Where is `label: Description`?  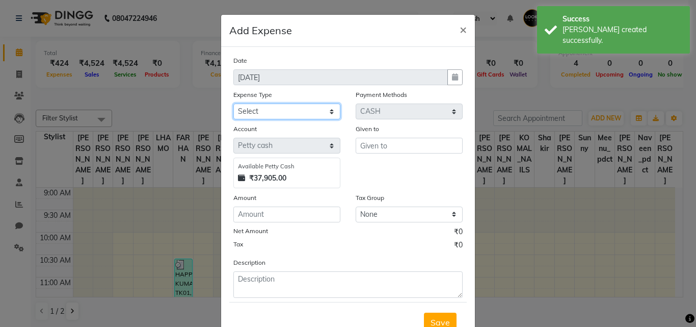
label: Description is located at coordinates (249, 262).